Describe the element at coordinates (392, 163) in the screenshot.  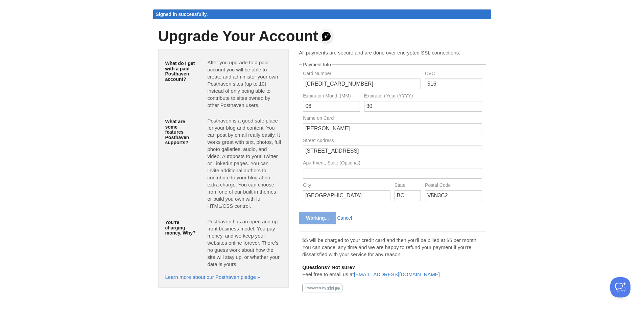
I see `label: Apartment, Suite (Optional)` at that location.